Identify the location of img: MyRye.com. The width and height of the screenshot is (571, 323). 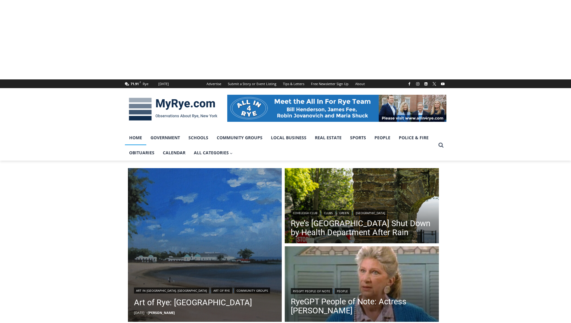
(173, 109).